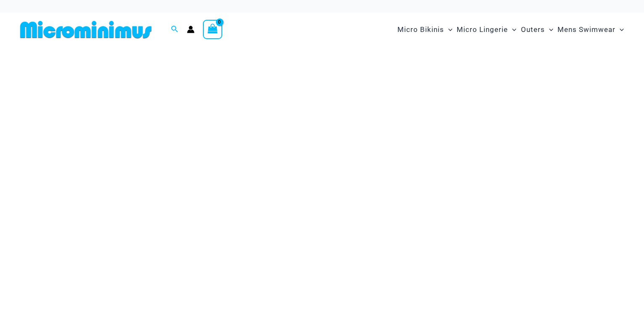 The width and height of the screenshot is (644, 327). What do you see at coordinates (421, 29) in the screenshot?
I see `span: Micro Bikinis` at bounding box center [421, 29].